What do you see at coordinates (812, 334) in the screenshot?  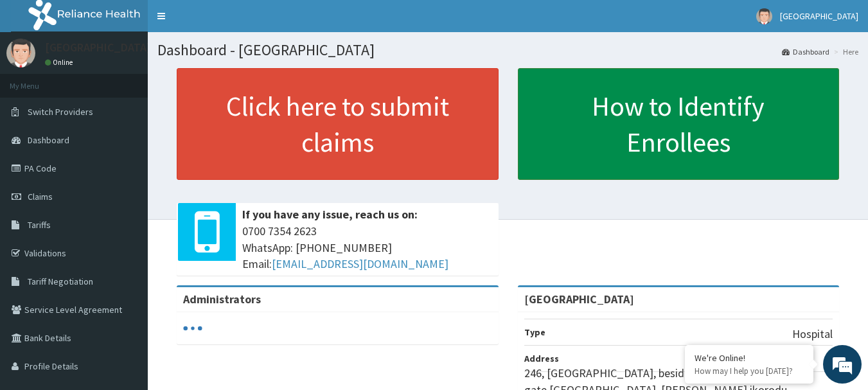 I see `p: Hospital` at bounding box center [812, 334].